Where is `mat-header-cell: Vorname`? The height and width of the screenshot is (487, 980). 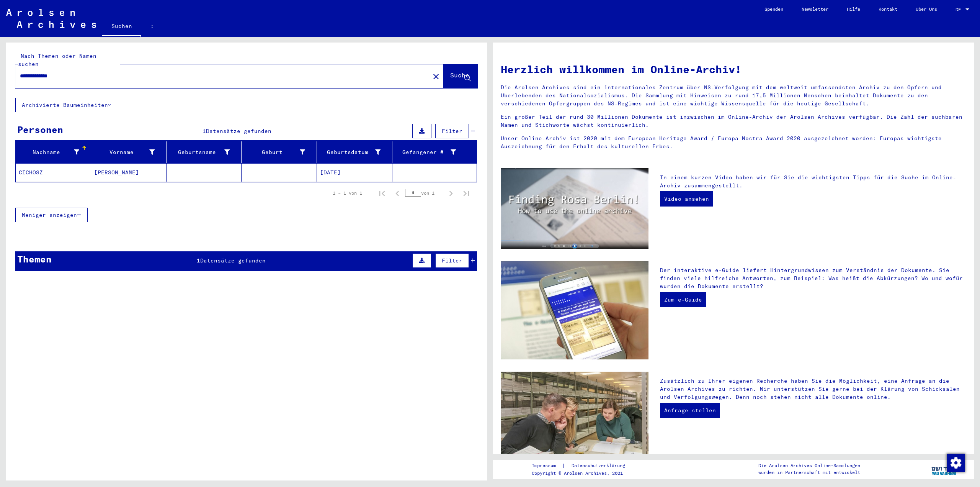 mat-header-cell: Vorname is located at coordinates (129, 152).